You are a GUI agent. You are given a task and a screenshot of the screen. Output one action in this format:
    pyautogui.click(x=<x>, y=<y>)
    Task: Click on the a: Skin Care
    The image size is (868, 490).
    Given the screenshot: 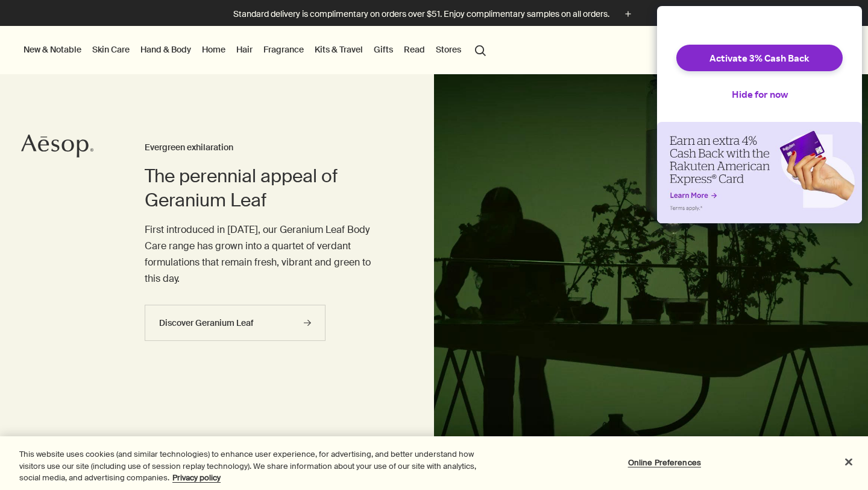 What is the action you would take?
    pyautogui.click(x=111, y=49)
    